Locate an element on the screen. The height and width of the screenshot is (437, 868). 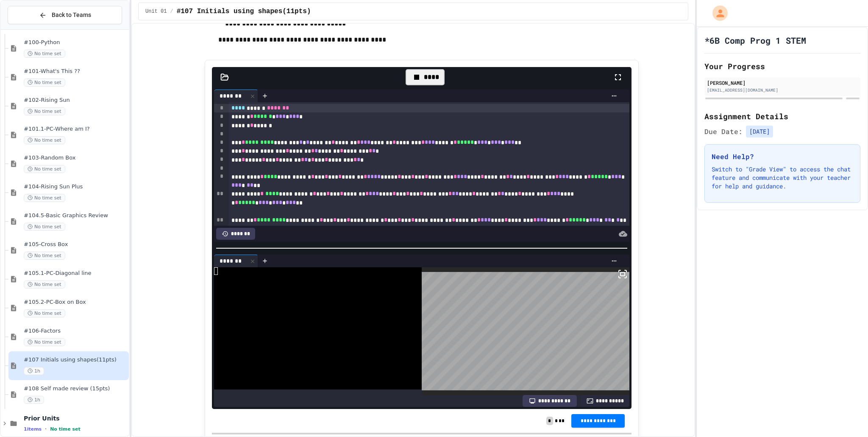
span: #101.1-PC-Where am I? is located at coordinates (75, 129).